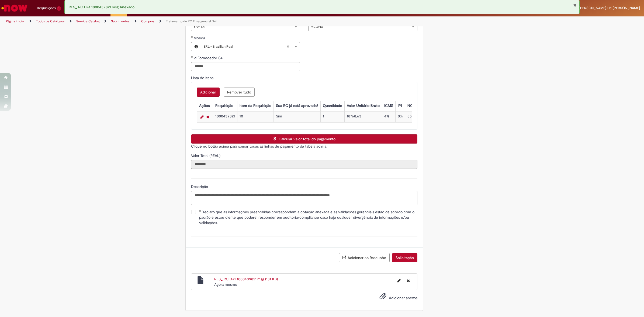 The image size is (644, 317). I want to click on a: Suprimentos, so click(120, 22).